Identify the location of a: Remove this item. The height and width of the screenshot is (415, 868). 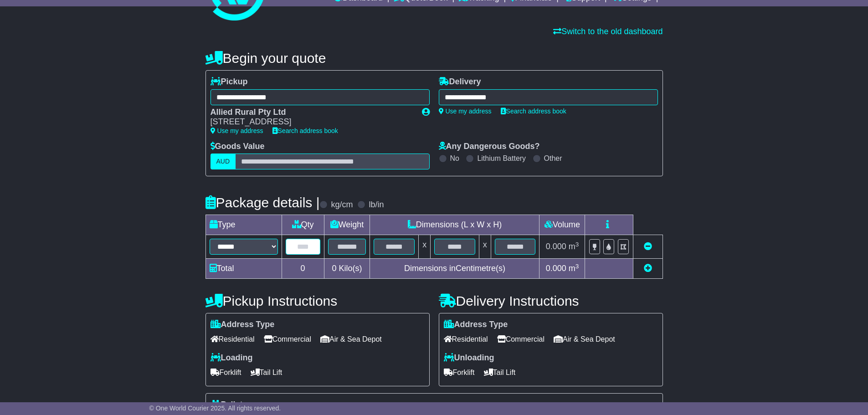
(648, 246).